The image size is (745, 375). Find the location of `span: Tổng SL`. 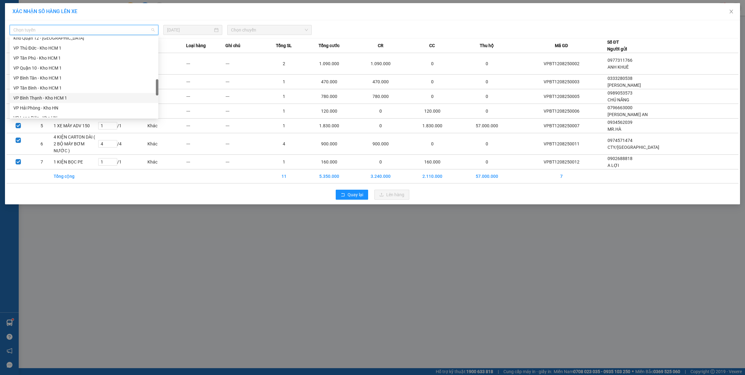

span: Tổng SL is located at coordinates (284, 46).